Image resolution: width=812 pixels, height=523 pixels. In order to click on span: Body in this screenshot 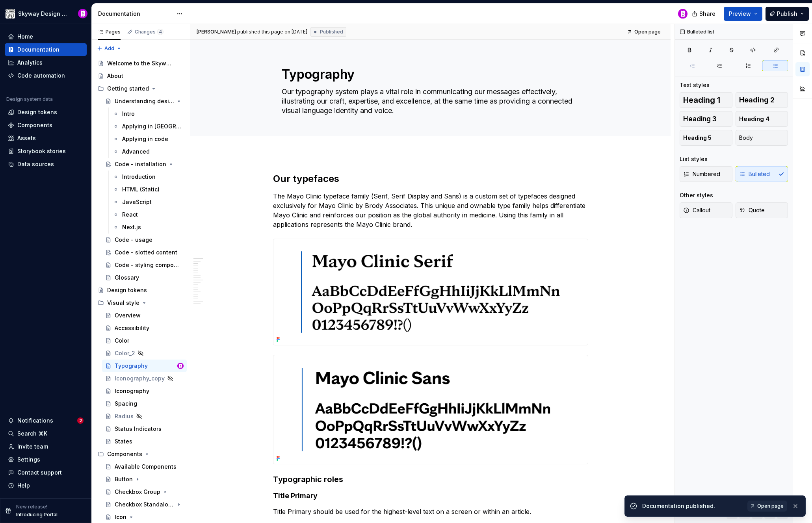, I will do `click(745, 138)`.